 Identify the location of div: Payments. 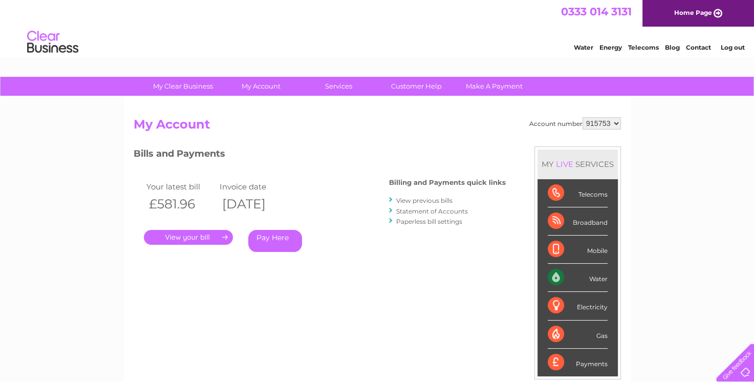
(578, 363).